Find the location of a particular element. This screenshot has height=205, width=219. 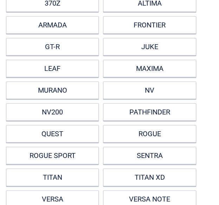

a: GT-R is located at coordinates (52, 47).